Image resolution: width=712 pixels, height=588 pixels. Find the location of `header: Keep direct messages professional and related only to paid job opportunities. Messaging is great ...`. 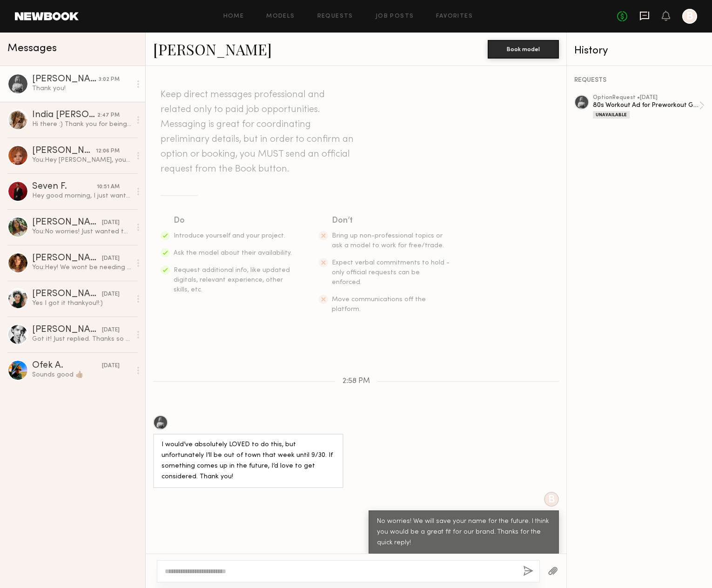

header: Keep direct messages professional and related only to paid job opportunities. Messaging is great ... is located at coordinates (259, 132).